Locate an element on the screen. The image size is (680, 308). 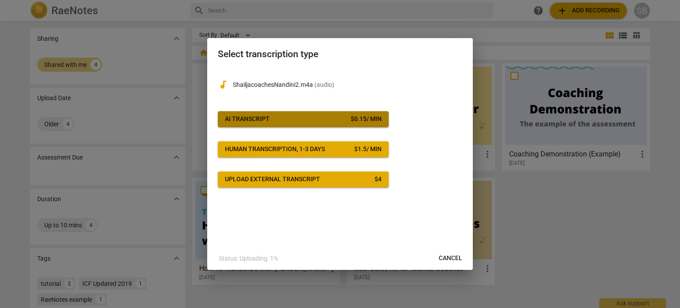
button: Upload external transcript$4 is located at coordinates (303, 179).